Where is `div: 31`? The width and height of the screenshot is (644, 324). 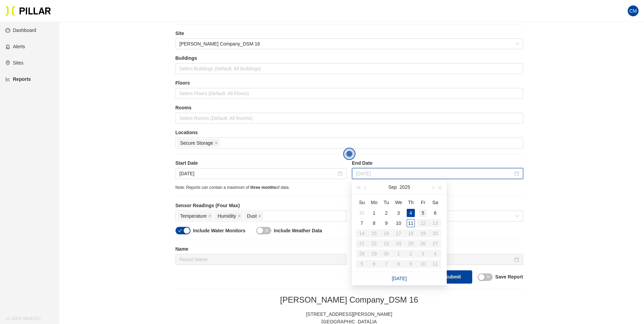 div: 31 is located at coordinates (362, 213).